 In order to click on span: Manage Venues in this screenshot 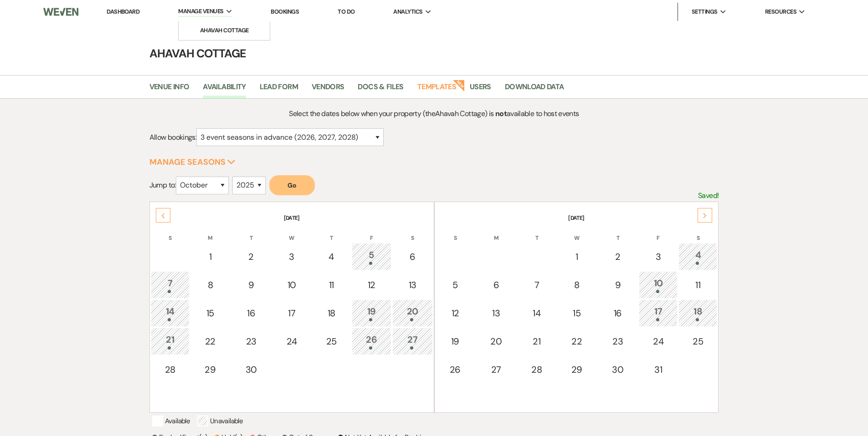, I will do `click(200, 11)`.